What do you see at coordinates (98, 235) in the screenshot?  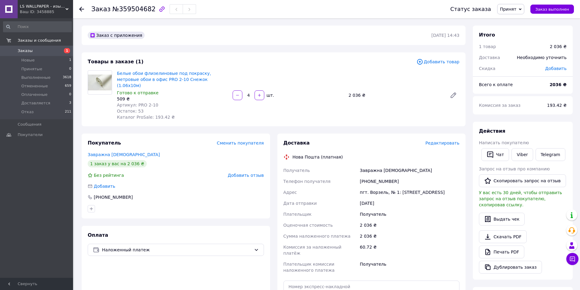 I see `span: Оплата` at bounding box center [98, 235].